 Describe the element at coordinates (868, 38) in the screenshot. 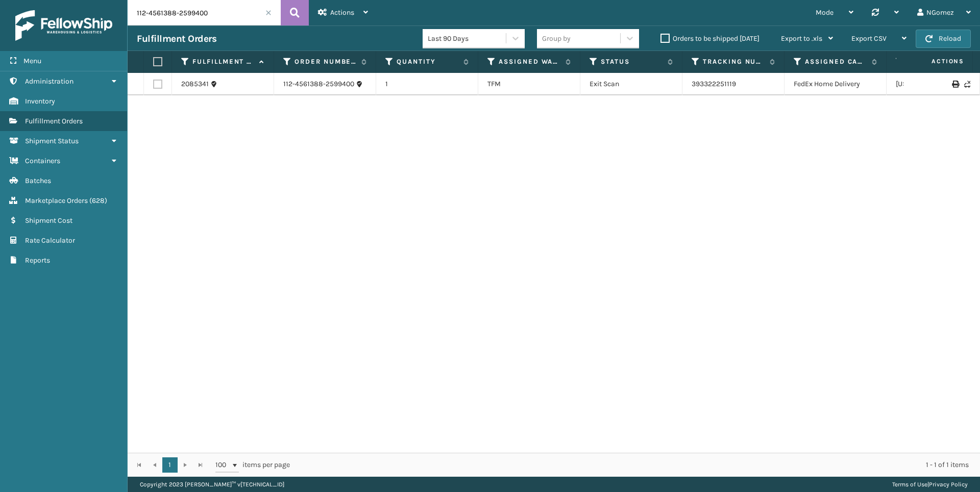

I see `span: Export CSV` at that location.